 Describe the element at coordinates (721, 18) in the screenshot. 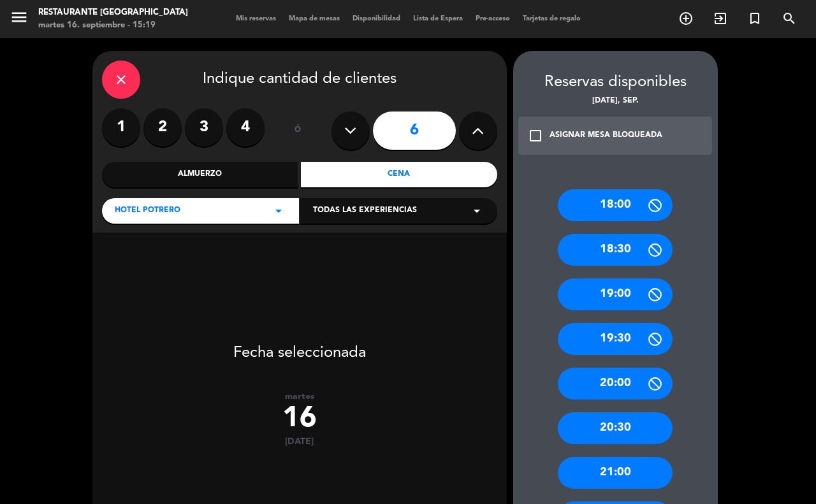

I see `i: exit_to_app` at that location.